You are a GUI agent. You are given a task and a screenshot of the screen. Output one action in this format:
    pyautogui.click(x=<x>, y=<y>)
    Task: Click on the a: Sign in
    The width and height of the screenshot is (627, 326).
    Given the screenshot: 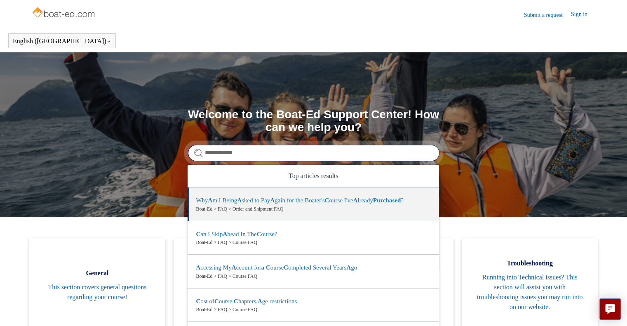 What is the action you would take?
    pyautogui.click(x=583, y=15)
    